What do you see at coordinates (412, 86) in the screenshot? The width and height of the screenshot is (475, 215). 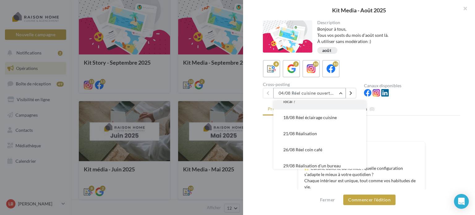 I see `div: Canaux disponibles` at bounding box center [412, 86].